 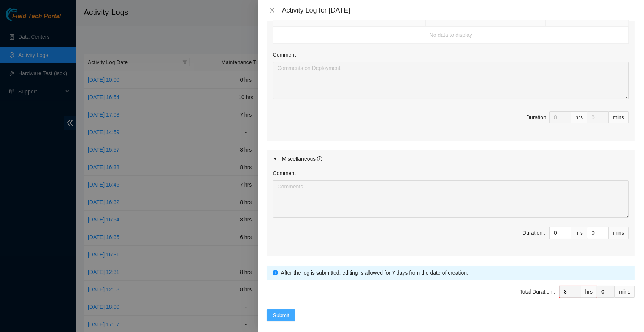 I want to click on span: close, so click(x=272, y=10).